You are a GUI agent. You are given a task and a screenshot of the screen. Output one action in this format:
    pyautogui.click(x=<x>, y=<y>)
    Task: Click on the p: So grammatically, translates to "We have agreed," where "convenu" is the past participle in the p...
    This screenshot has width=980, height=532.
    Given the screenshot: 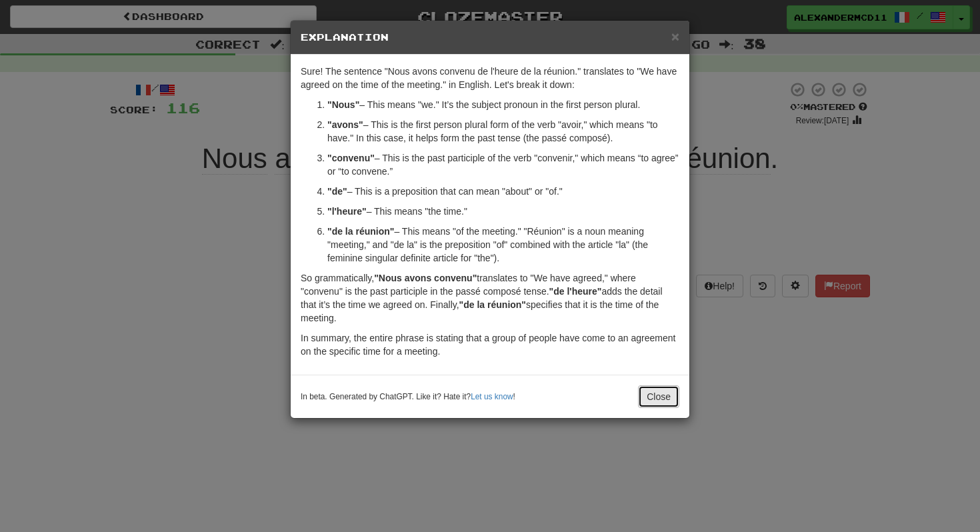 What is the action you would take?
    pyautogui.click(x=490, y=298)
    